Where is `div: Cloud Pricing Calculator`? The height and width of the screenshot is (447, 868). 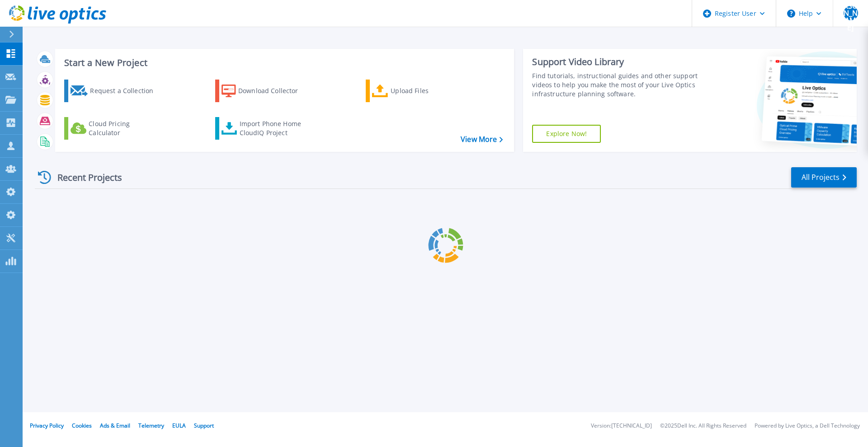
div: Cloud Pricing Calculator is located at coordinates (125, 128).